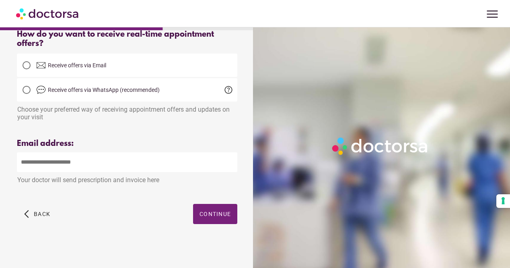  What do you see at coordinates (492, 14) in the screenshot?
I see `span: menu` at bounding box center [492, 14].